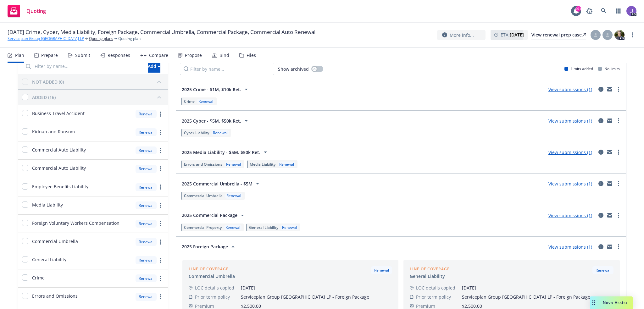  What do you see at coordinates (83, 55) in the screenshot?
I see `div: Submit` at bounding box center [83, 55].